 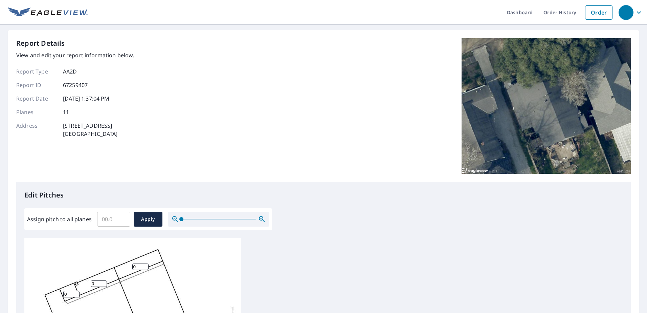 What do you see at coordinates (148, 219) in the screenshot?
I see `span: Apply` at bounding box center [148, 219].